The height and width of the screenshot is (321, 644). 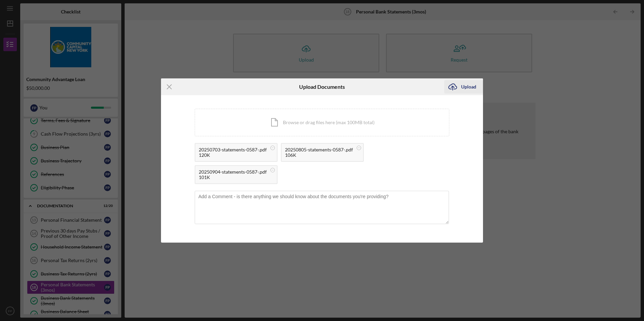 I want to click on div: 120K, so click(x=233, y=155).